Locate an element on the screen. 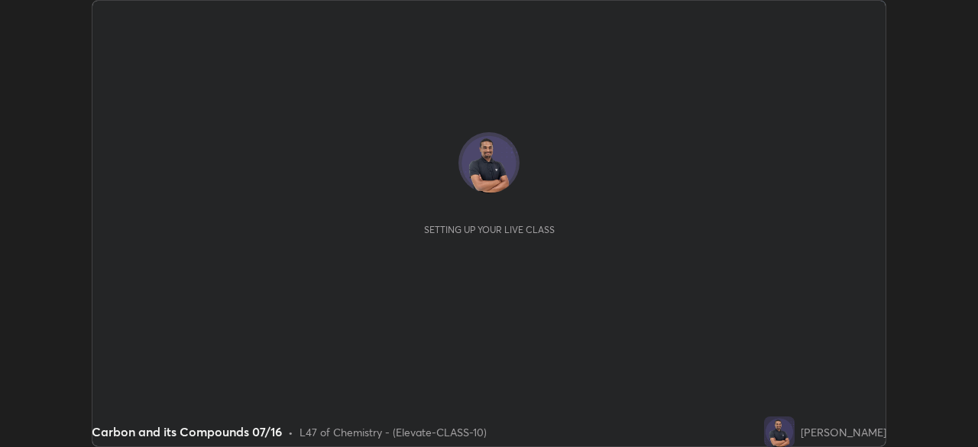 The height and width of the screenshot is (447, 978). div: Carbon and its Compounds 07/16 is located at coordinates (186, 432).